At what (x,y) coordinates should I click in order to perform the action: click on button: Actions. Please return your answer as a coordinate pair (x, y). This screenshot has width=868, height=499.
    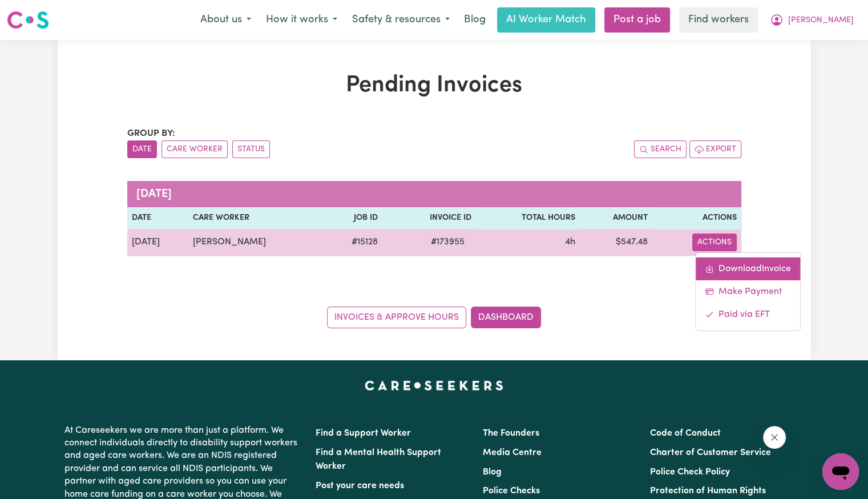
    Looking at the image, I should click on (715, 242).